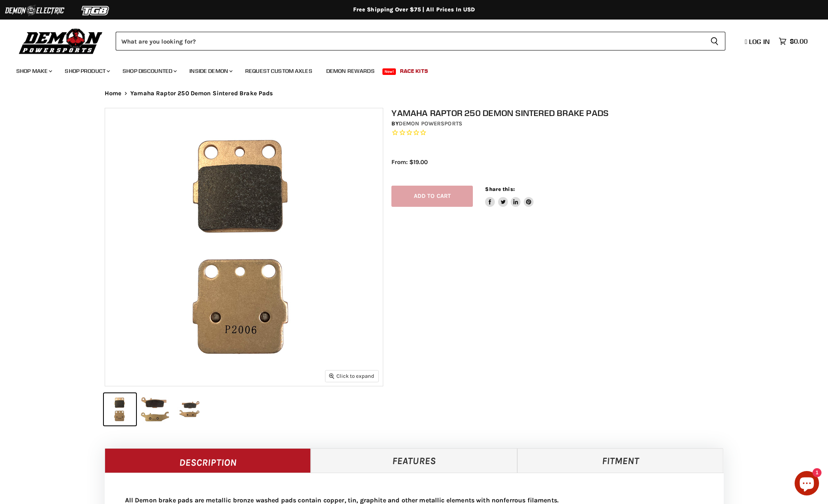 Image resolution: width=828 pixels, height=504 pixels. What do you see at coordinates (210, 71) in the screenshot?
I see `a: Inside Demon` at bounding box center [210, 71].